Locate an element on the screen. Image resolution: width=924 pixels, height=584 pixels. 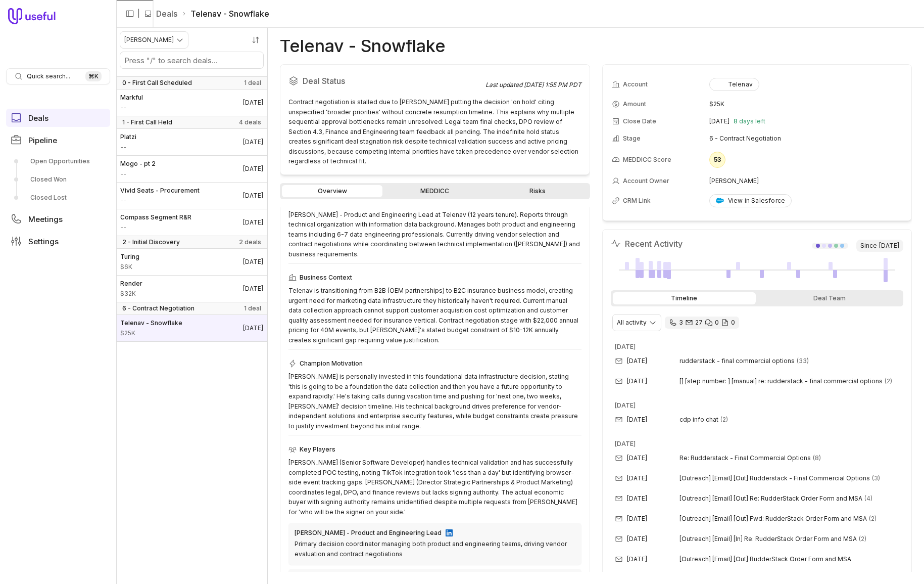
span: Pipeline is located at coordinates (42, 140).